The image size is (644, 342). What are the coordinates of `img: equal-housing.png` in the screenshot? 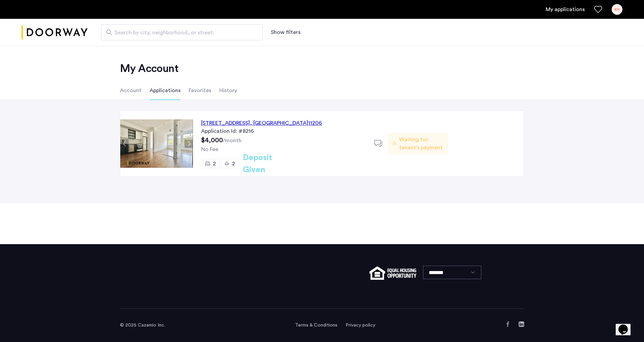 It's located at (393, 273).